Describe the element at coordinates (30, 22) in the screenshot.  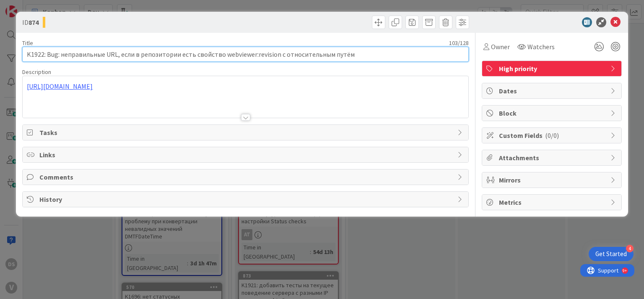
I see `span: ID` at that location.